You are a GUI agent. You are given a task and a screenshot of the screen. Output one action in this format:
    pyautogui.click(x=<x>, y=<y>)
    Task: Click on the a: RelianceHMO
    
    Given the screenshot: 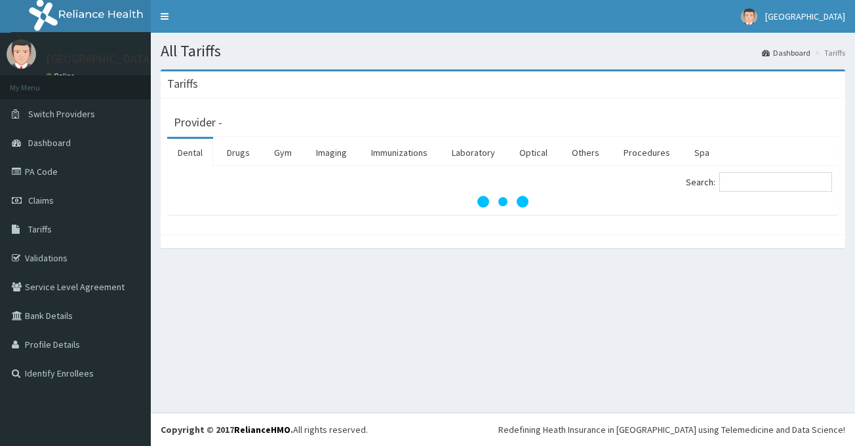 What is the action you would take?
    pyautogui.click(x=262, y=430)
    